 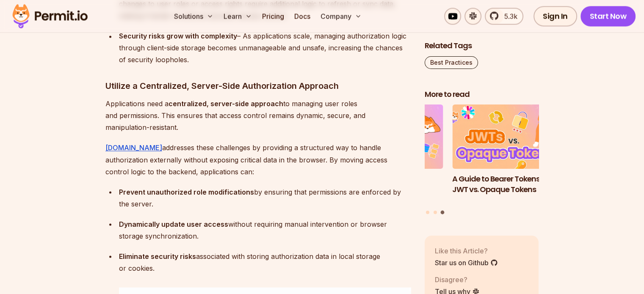 What do you see at coordinates (194, 16) in the screenshot?
I see `button: Solutions` at bounding box center [194, 16].